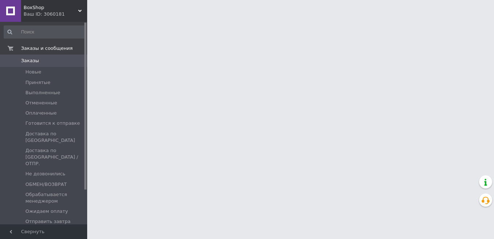  What do you see at coordinates (46, 211) in the screenshot?
I see `span: Ожидаем оплату` at bounding box center [46, 211].